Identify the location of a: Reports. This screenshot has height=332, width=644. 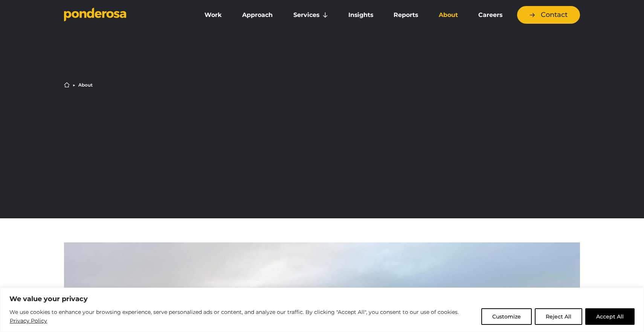
(405, 15).